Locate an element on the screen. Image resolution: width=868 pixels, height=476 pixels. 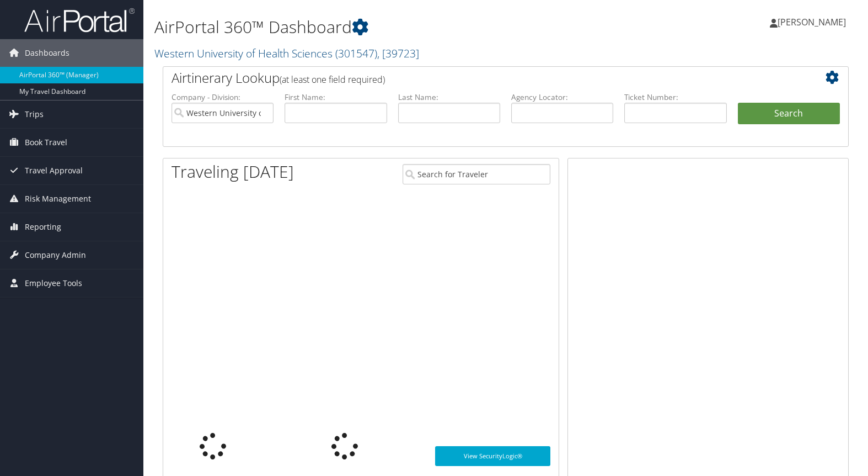
h1: AirPortal 360™ Dashboard is located at coordinates (388, 27).